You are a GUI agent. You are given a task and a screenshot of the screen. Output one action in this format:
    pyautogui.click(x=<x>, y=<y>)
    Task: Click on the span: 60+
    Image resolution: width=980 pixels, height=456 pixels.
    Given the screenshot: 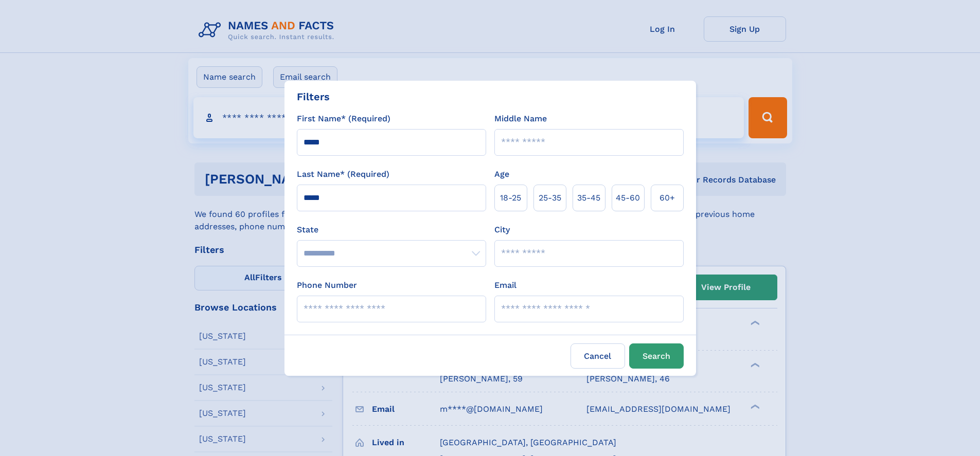 What is the action you would take?
    pyautogui.click(x=667, y=198)
    